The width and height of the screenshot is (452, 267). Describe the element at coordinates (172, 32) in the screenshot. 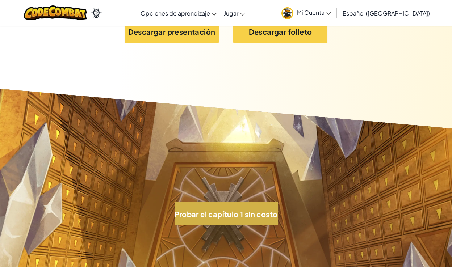

I see `font: Descargar presentación` at that location.